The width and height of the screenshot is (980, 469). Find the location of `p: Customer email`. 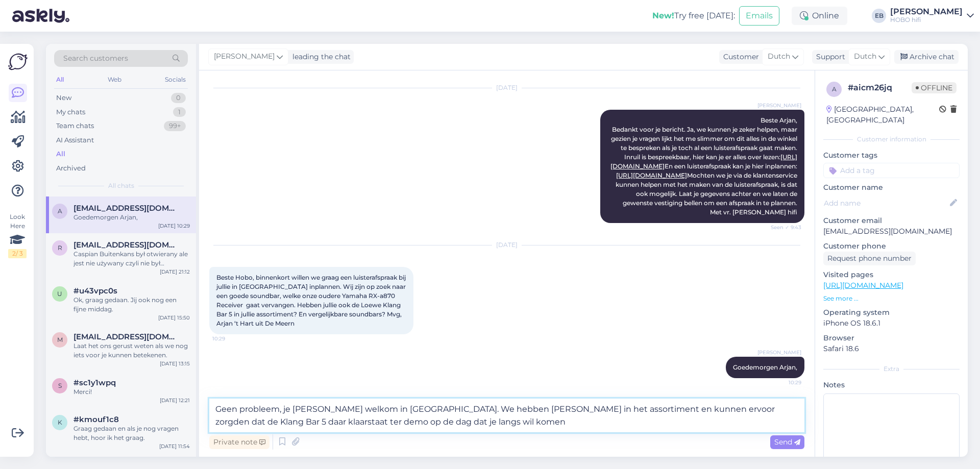

p: Customer email is located at coordinates (891, 221).